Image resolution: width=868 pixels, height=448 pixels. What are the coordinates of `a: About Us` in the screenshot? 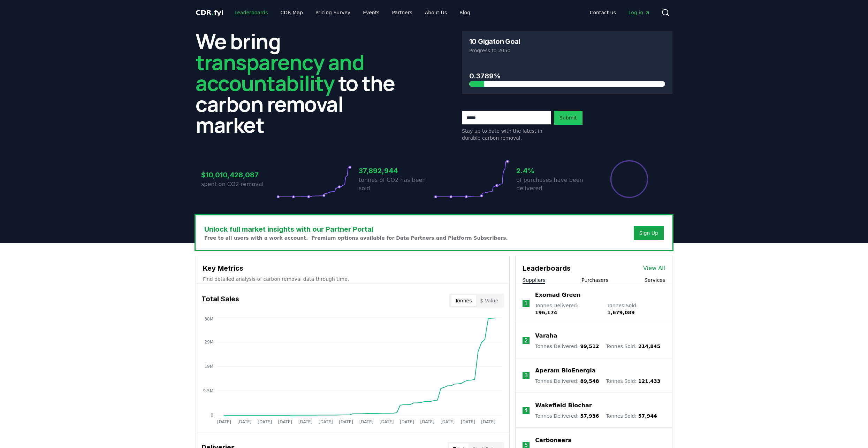 It's located at (436, 13).